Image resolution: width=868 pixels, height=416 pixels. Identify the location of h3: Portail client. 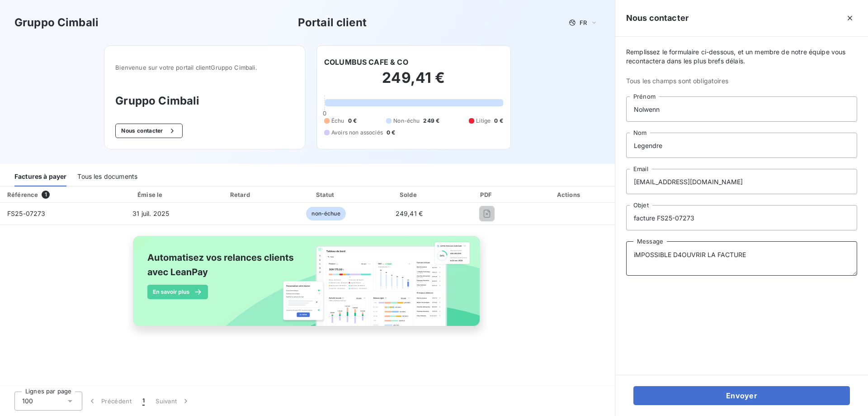
(332, 23).